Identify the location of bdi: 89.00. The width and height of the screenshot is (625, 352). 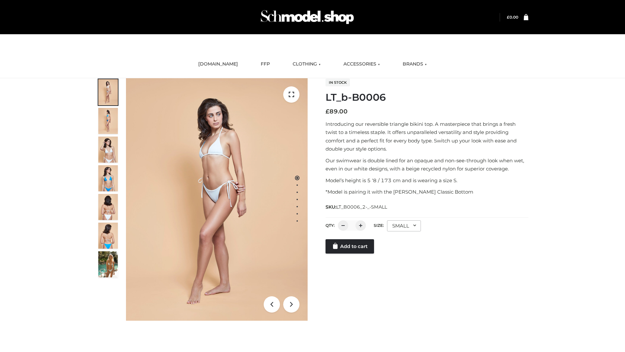
(337, 111).